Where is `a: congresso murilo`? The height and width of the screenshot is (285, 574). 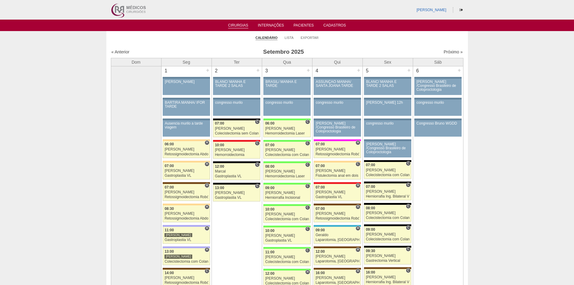
a: congresso murilo is located at coordinates (337, 108).